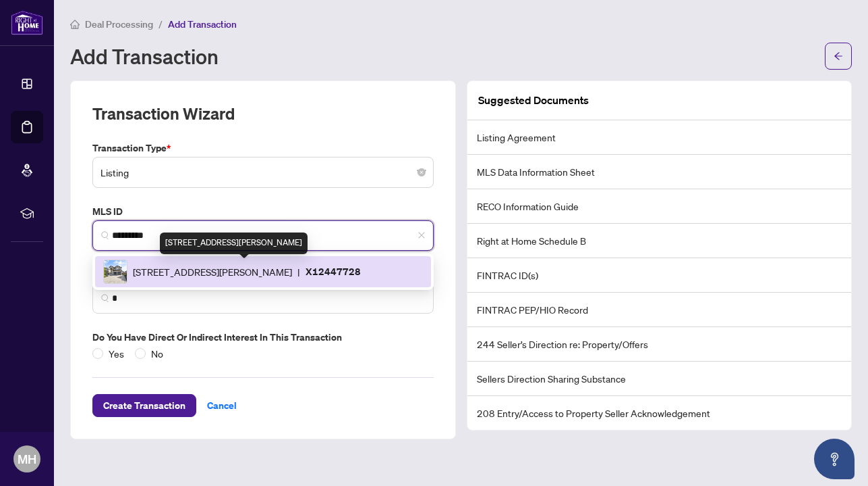 The image size is (868, 486). I want to click on span: No, so click(157, 353).